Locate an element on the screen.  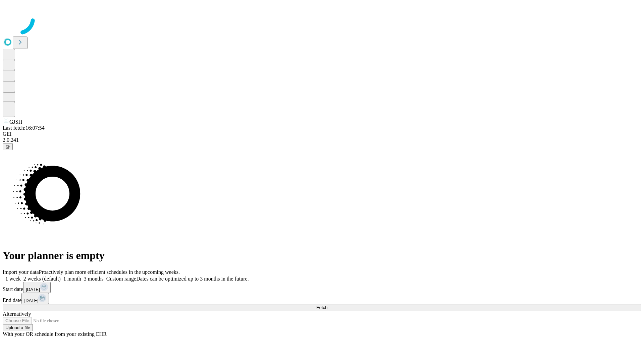
button: Fetch is located at coordinates (322, 307).